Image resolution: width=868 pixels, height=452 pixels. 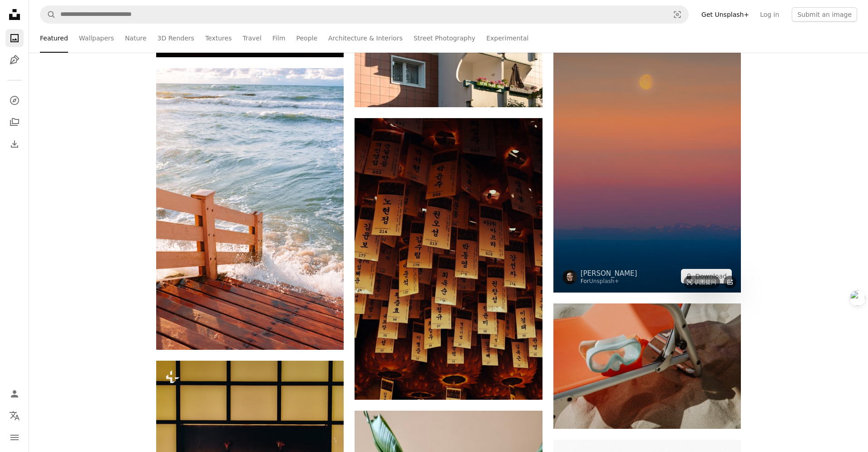 I want to click on button: Visual search, so click(x=677, y=15).